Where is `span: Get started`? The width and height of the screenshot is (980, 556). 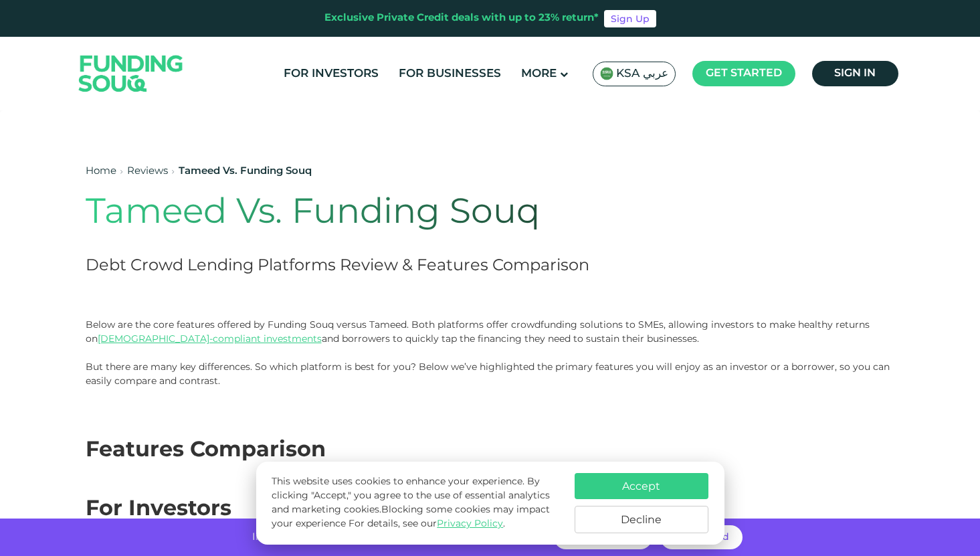 span: Get started is located at coordinates (744, 73).